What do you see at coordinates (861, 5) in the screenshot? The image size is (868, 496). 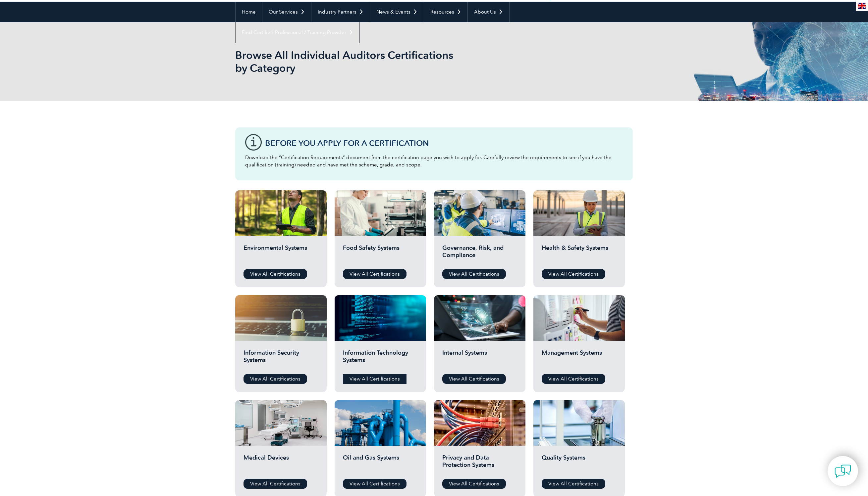 I see `img: en` at bounding box center [861, 5].